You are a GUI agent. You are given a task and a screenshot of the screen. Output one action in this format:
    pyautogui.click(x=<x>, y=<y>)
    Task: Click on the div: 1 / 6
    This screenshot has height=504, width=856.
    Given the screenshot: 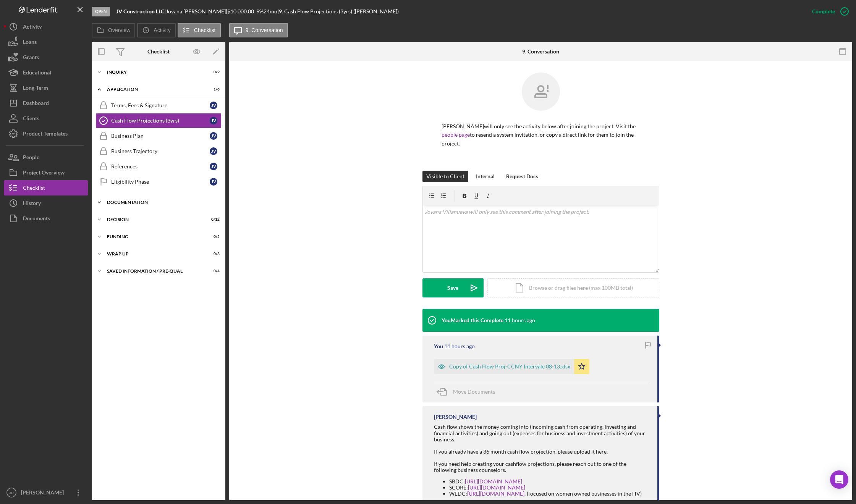 What is the action you would take?
    pyautogui.click(x=212, y=89)
    